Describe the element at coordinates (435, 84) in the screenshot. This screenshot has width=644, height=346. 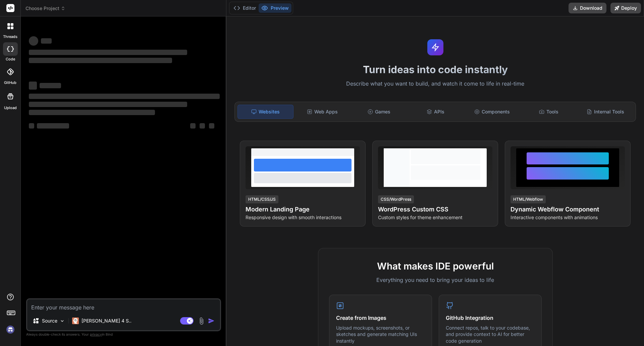
I see `p: Describe what you want to build, and watch it come to life in real-time` at that location.